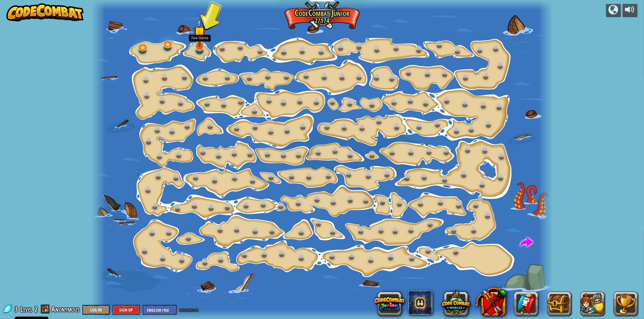 This screenshot has height=319, width=644. Describe the element at coordinates (45, 12) in the screenshot. I see `img: CodeCombat - Learn how to code by playing a game` at that location.